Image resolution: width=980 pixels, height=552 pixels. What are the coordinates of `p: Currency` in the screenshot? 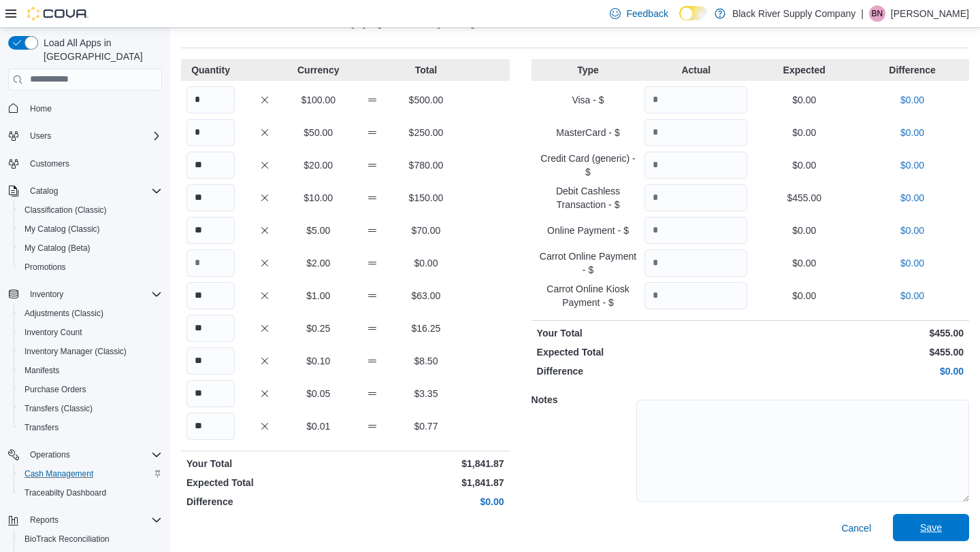 It's located at (318, 70).